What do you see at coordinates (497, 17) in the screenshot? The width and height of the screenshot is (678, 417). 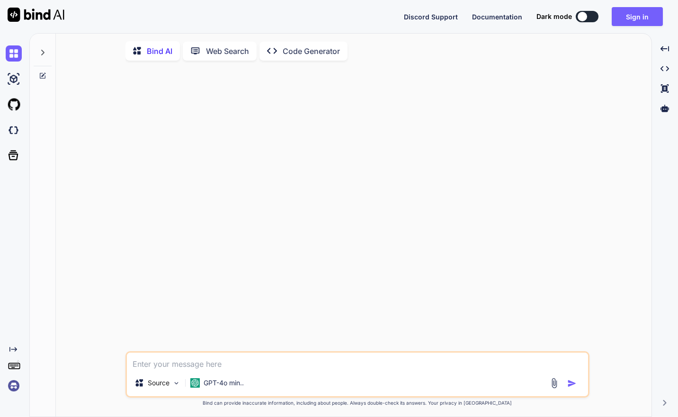 I see `button: Documentation` at bounding box center [497, 17].